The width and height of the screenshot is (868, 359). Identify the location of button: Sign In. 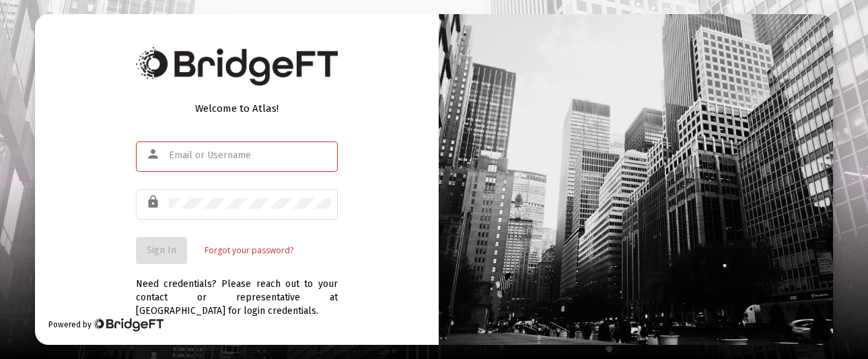
(162, 250).